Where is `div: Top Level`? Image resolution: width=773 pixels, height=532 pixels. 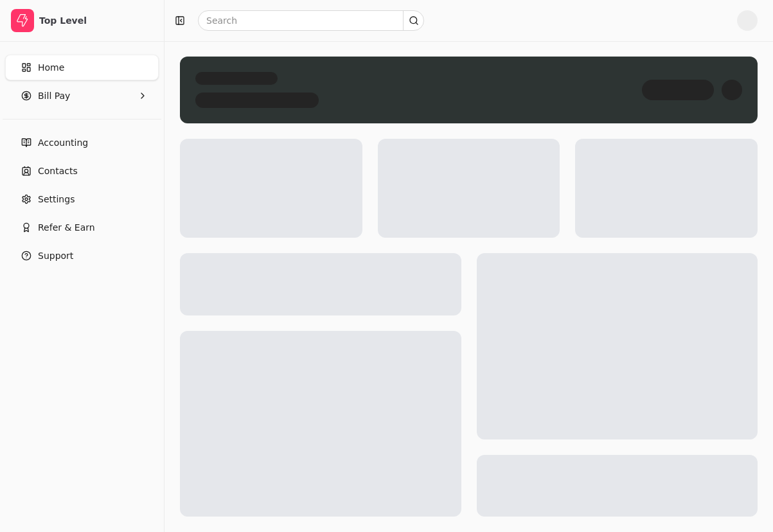
div: Top Level is located at coordinates (96, 20).